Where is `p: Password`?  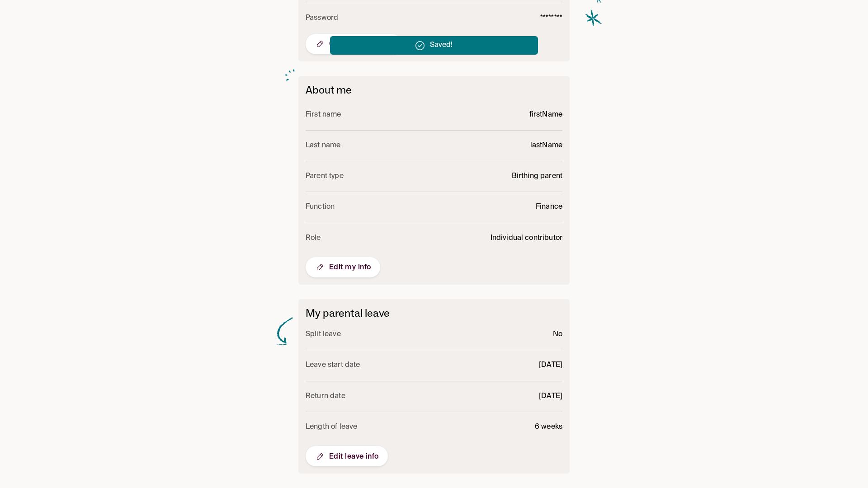 p: Password is located at coordinates (322, 18).